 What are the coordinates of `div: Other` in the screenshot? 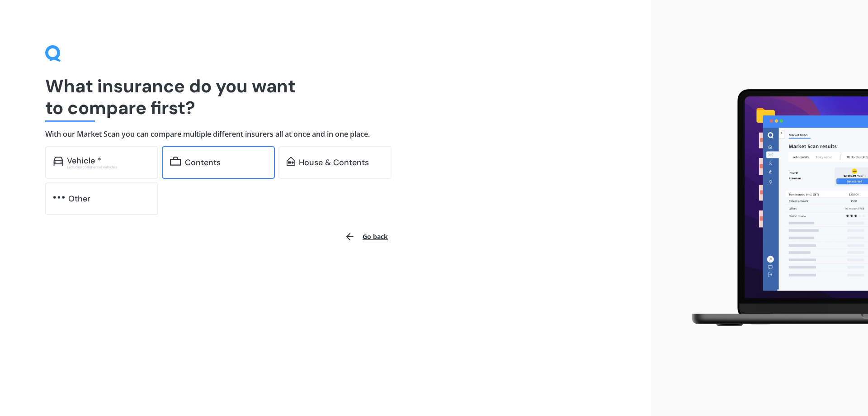 It's located at (79, 199).